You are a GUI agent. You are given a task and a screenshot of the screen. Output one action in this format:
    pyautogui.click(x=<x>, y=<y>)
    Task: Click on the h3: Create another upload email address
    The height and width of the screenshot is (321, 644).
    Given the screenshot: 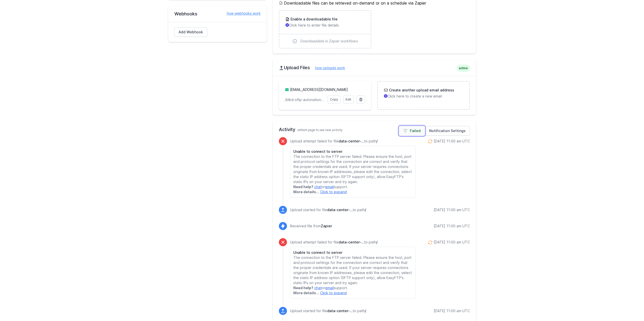 What is the action you would take?
    pyautogui.click(x=421, y=90)
    